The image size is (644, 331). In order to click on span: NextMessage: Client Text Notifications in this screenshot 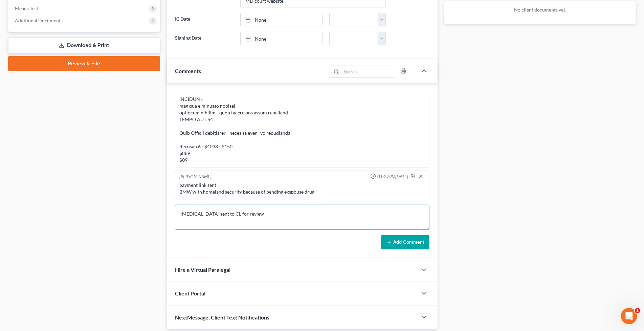, I will do `click(222, 317)`.